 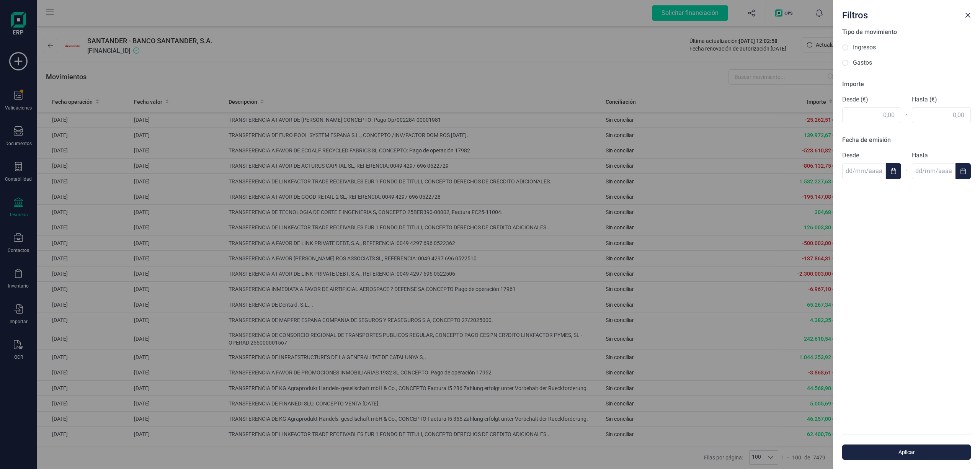 I want to click on button: Close, so click(x=967, y=15).